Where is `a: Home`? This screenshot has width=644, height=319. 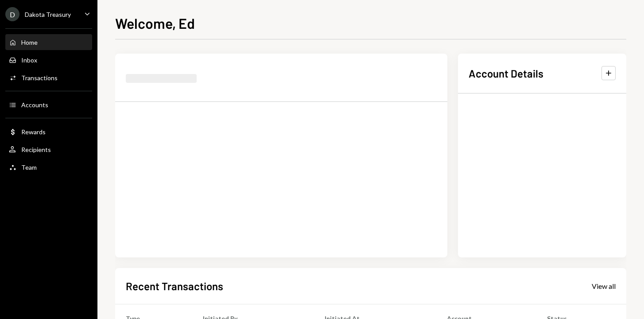
a: Home is located at coordinates (49, 42).